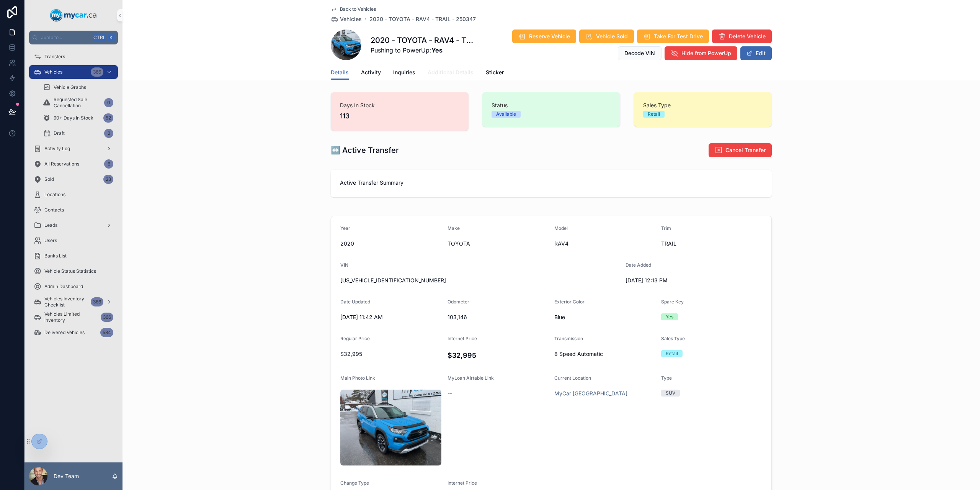 The image size is (980, 490). I want to click on img: uc, so click(391, 427).